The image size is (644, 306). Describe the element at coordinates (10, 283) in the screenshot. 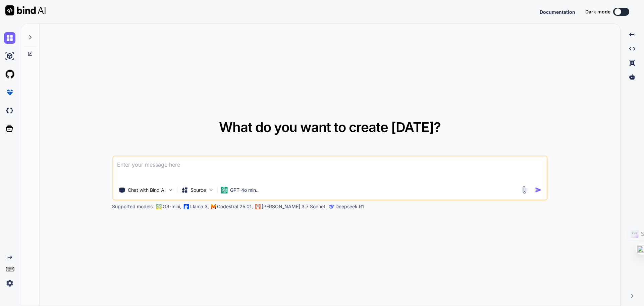

I see `img: settings` at that location.